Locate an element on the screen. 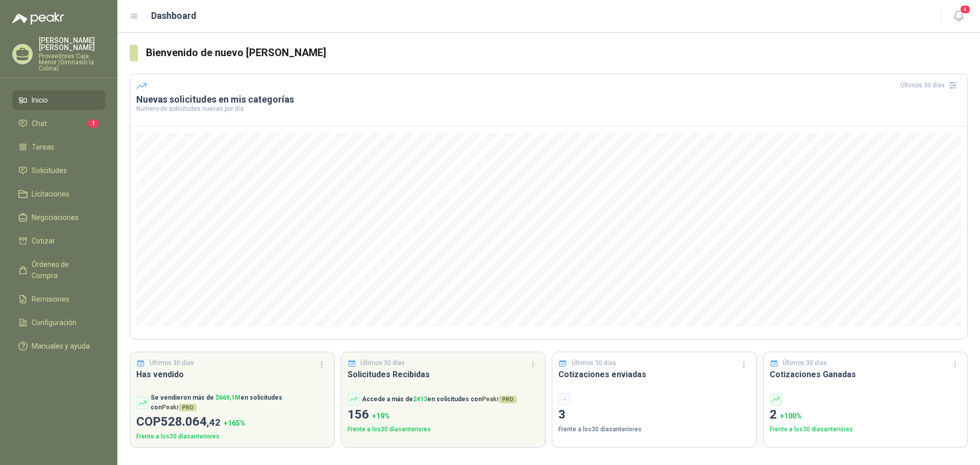 The image size is (980, 465). p: COP is located at coordinates (232, 422).